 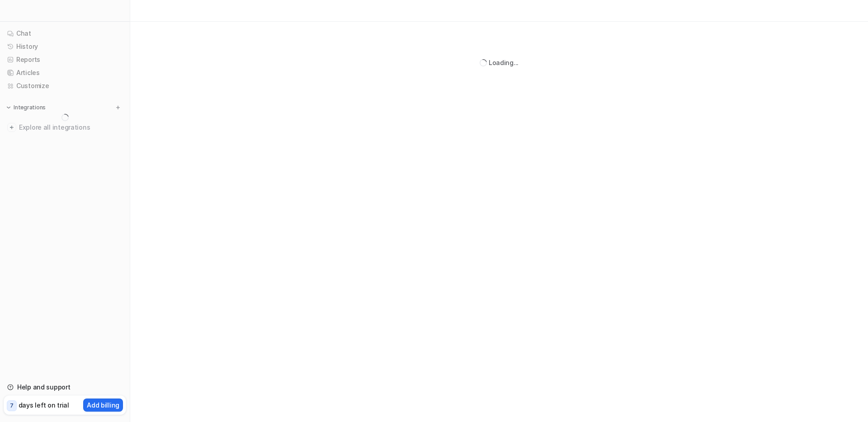 What do you see at coordinates (103, 405) in the screenshot?
I see `button: Add billing` at bounding box center [103, 405].